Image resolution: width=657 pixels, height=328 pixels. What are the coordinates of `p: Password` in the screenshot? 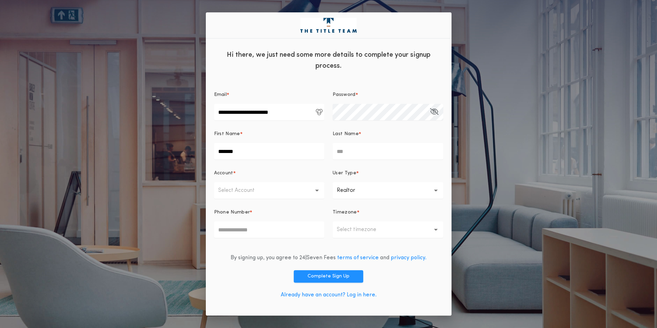 It's located at (344, 95).